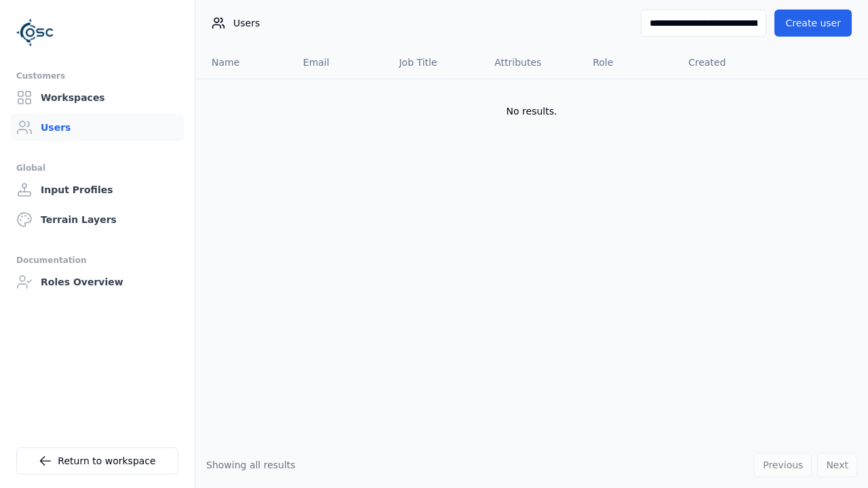 The height and width of the screenshot is (488, 868). What do you see at coordinates (97, 220) in the screenshot?
I see `a: Terrain Layers` at bounding box center [97, 220].